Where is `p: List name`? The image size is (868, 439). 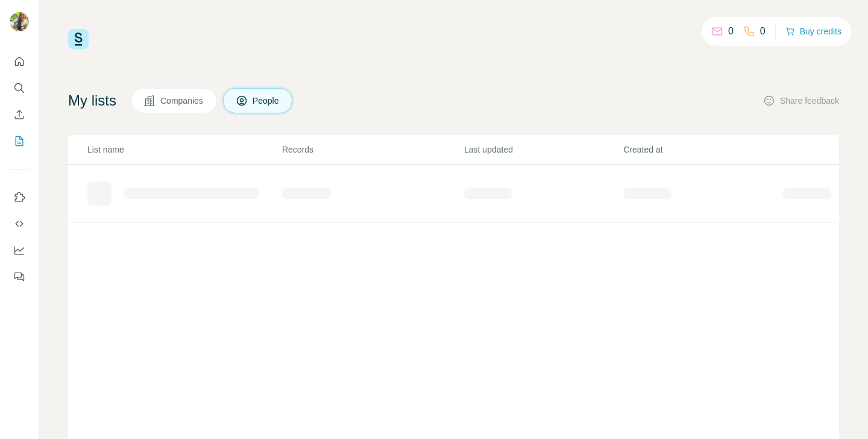
p: List name is located at coordinates (184, 149).